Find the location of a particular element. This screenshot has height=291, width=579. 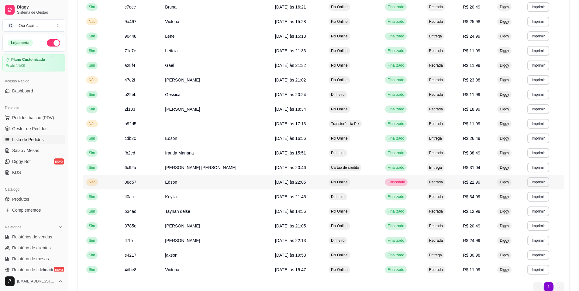

span: 47e2f is located at coordinates (130, 80).